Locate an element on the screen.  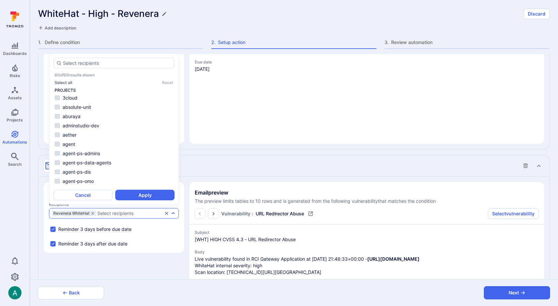
label: Recipients is located at coordinates (114, 204).